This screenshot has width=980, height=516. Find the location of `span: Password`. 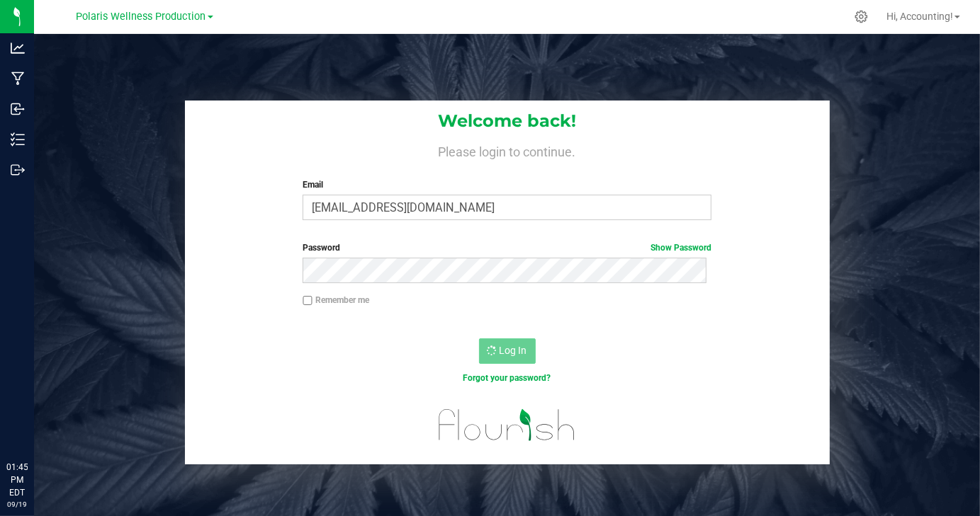

span: Password is located at coordinates (321, 248).